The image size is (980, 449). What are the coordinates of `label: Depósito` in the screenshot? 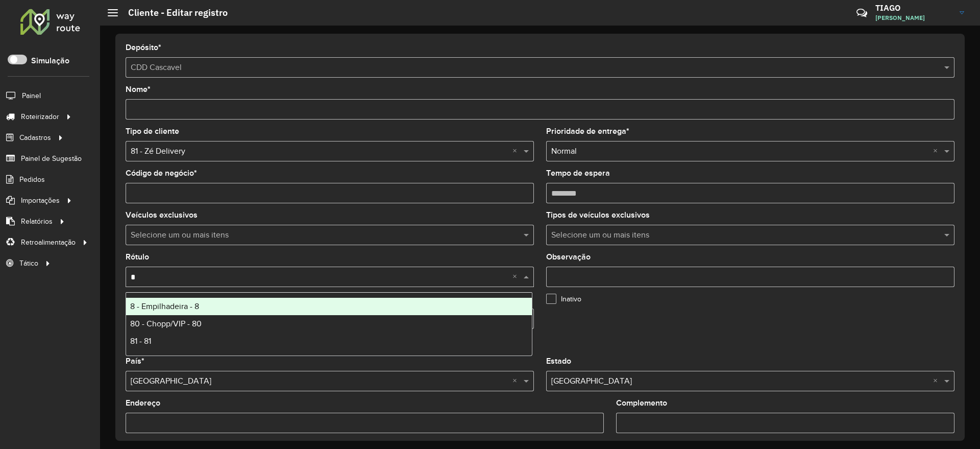 It's located at (144, 47).